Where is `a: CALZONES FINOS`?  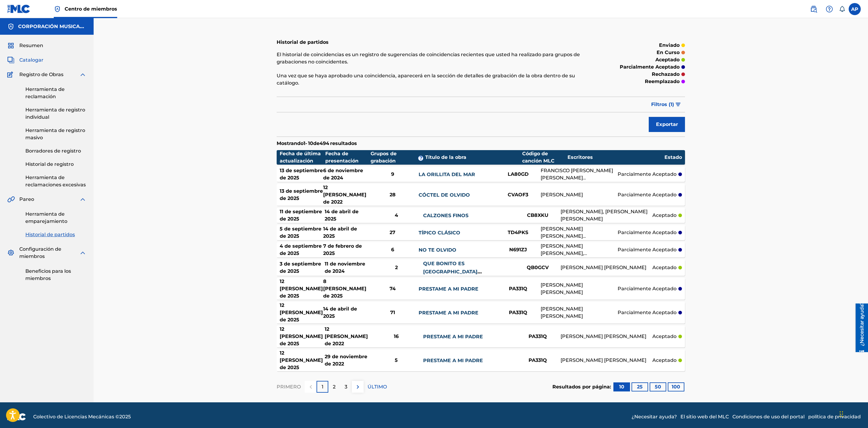 a: CALZONES FINOS is located at coordinates (446, 215).